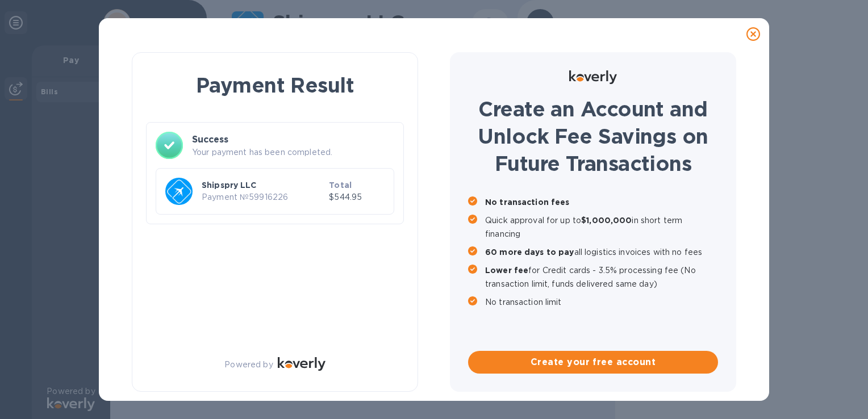 This screenshot has width=868, height=419. Describe the element at coordinates (507, 270) in the screenshot. I see `b: Lower fee` at that location.